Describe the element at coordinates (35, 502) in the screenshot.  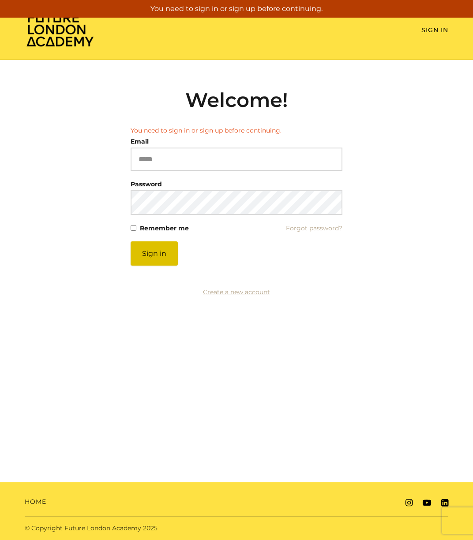
I see `a: Home` at that location.